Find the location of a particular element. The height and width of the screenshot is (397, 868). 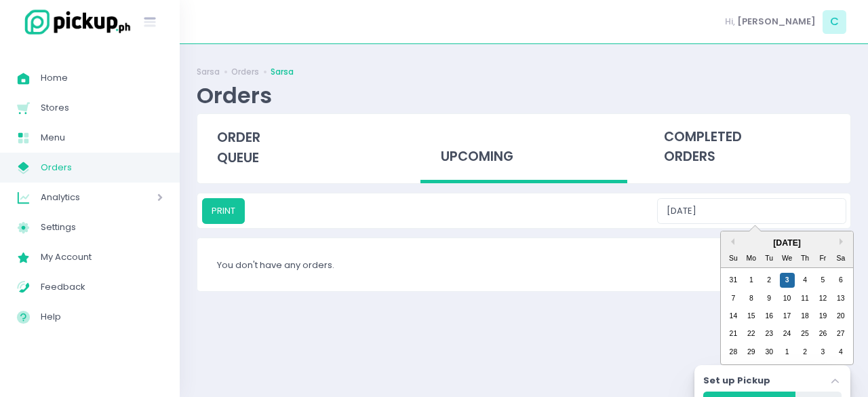

span: My Account is located at coordinates (102, 257).